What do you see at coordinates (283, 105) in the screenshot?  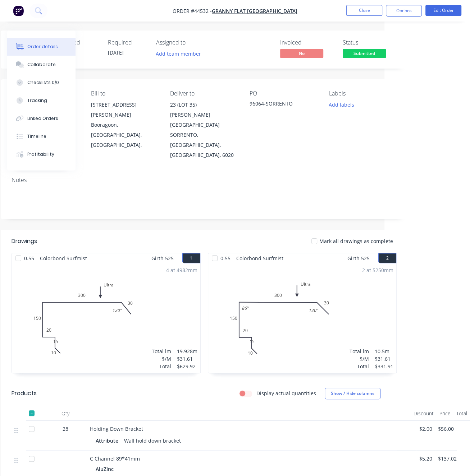 I see `div: 96064-SORRENTO` at bounding box center [283, 105].